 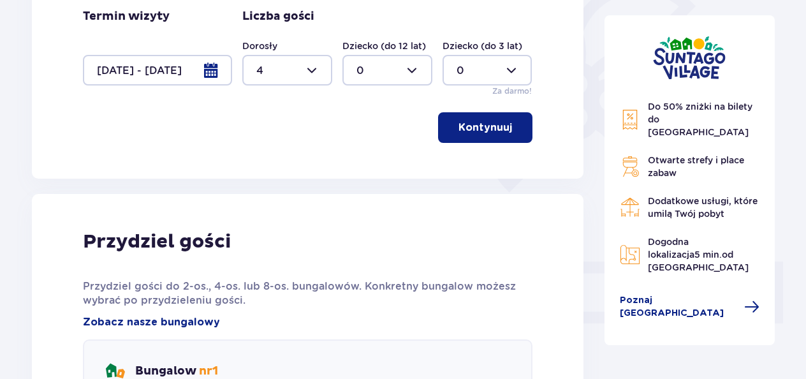 I want to click on img: Grill Icon, so click(x=630, y=166).